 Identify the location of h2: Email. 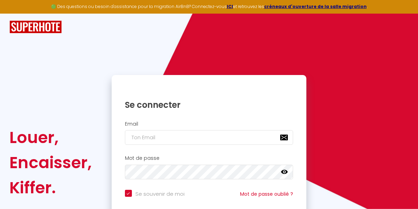
(209, 124).